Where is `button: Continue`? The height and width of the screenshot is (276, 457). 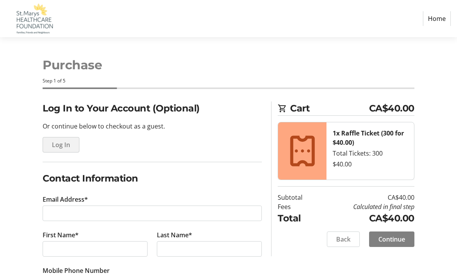 button: Continue is located at coordinates (392, 239).